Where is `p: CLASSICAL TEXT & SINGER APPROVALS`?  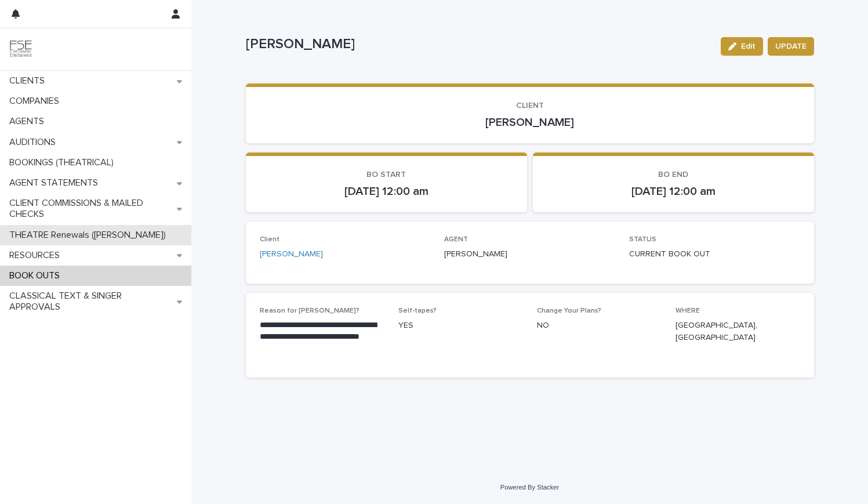 p: CLASSICAL TEXT & SINGER APPROVALS is located at coordinates (90, 301).